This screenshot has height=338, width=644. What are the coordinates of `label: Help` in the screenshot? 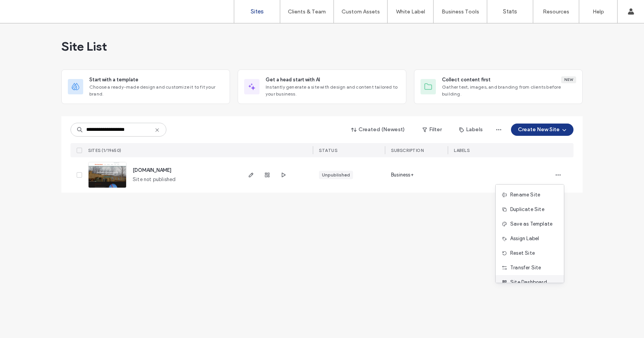 It's located at (599, 11).